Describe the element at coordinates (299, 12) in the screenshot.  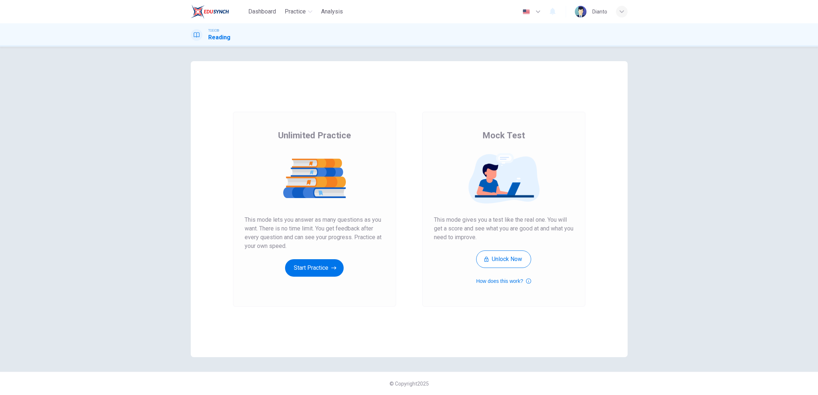
I see `button: Practice` at that location.